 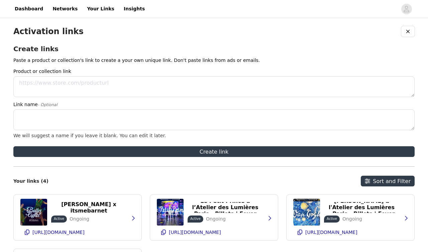 What do you see at coordinates (225, 207) in the screenshot?
I see `p: Le Petit Prince à l’Atelier des Lumières Paris - Billets | Fever` at bounding box center [225, 207].